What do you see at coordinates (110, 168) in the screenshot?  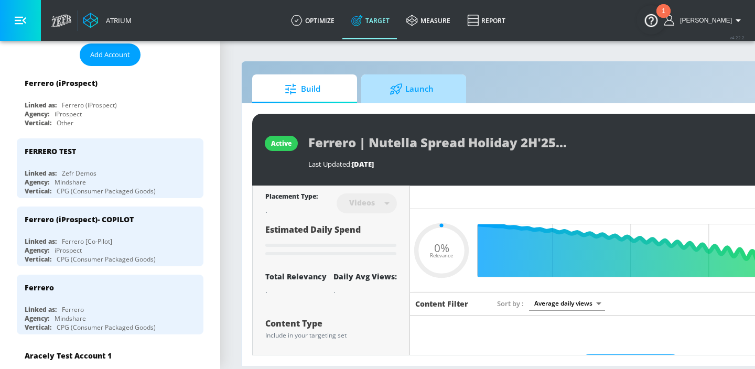 I see `div: FERRERO TESTLinked as:Zefr DemosAgency:MindshareVertical:CPG (Consumer Packaged Goods)` at bounding box center [110, 168].